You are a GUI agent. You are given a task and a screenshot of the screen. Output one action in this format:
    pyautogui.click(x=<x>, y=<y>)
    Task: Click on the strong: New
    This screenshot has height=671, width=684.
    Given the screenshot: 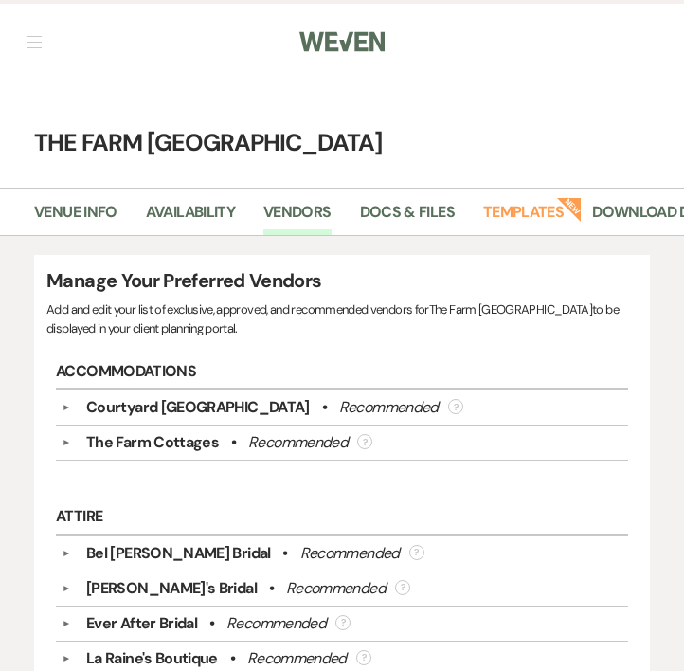 What is the action you would take?
    pyautogui.click(x=571, y=209)
    